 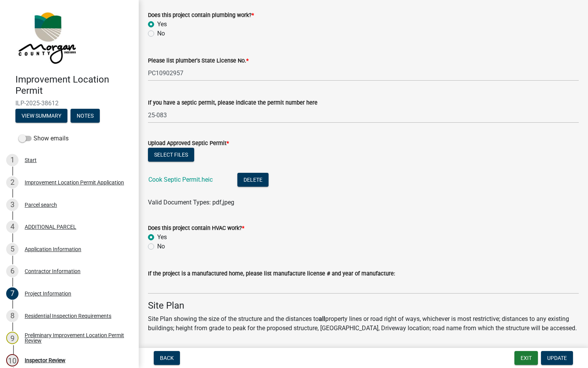 I want to click on label: If you have a septic permit, please indicate the permit number here, so click(x=233, y=103).